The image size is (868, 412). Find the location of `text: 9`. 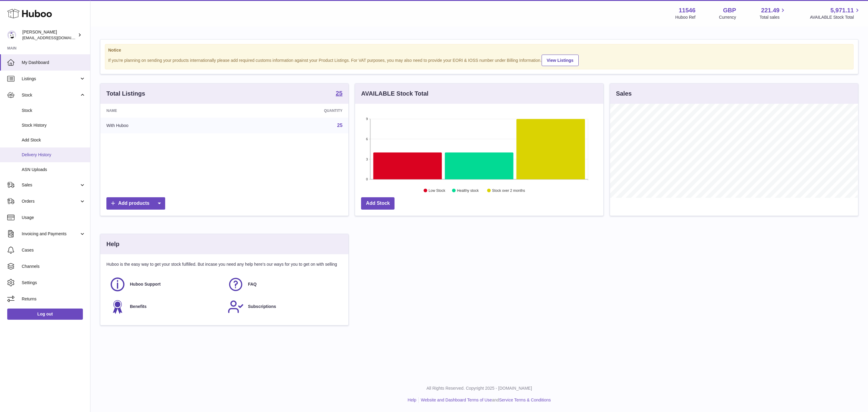

text: 9 is located at coordinates (367, 119).